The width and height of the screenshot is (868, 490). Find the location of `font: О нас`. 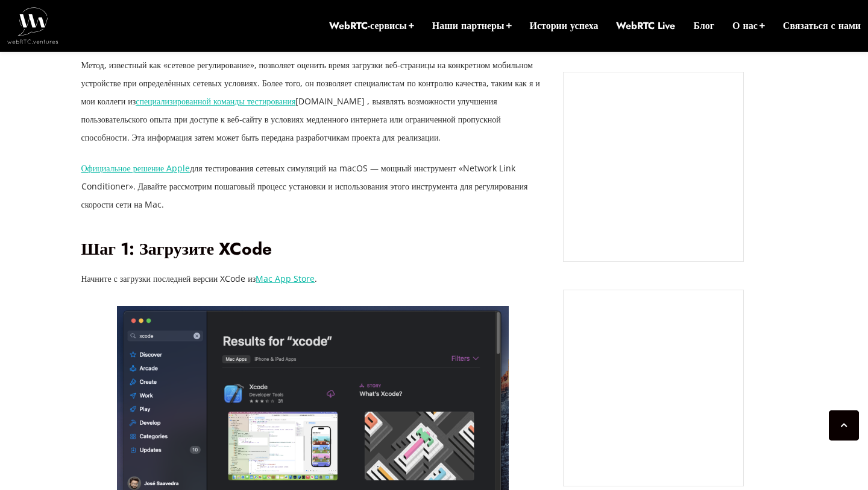

font: О нас is located at coordinates (745, 25).